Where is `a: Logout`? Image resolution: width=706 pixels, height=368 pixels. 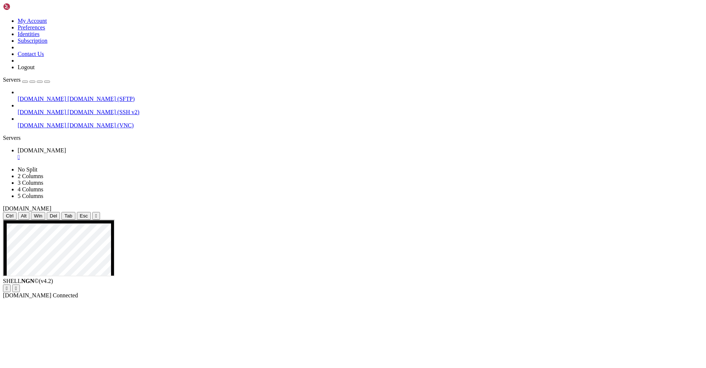
a: Logout is located at coordinates (26, 67).